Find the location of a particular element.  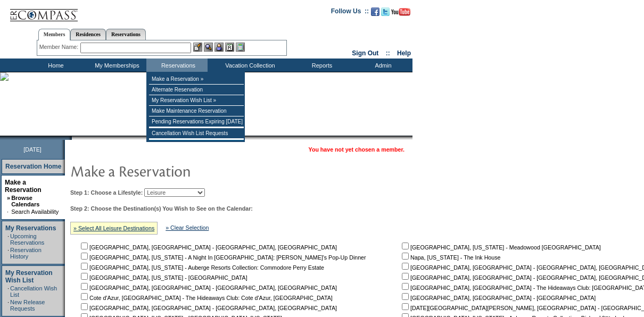

a: Cancellation Wish List is located at coordinates (33, 291).